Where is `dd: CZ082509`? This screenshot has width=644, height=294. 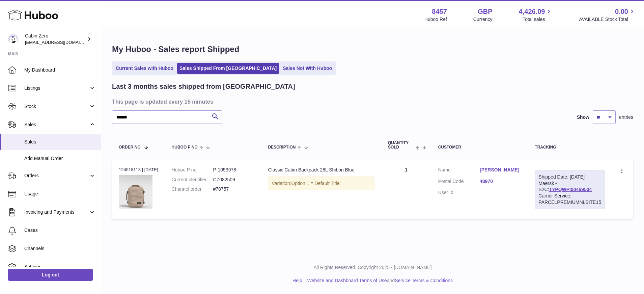
dd: CZ082509 is located at coordinates (234, 180).